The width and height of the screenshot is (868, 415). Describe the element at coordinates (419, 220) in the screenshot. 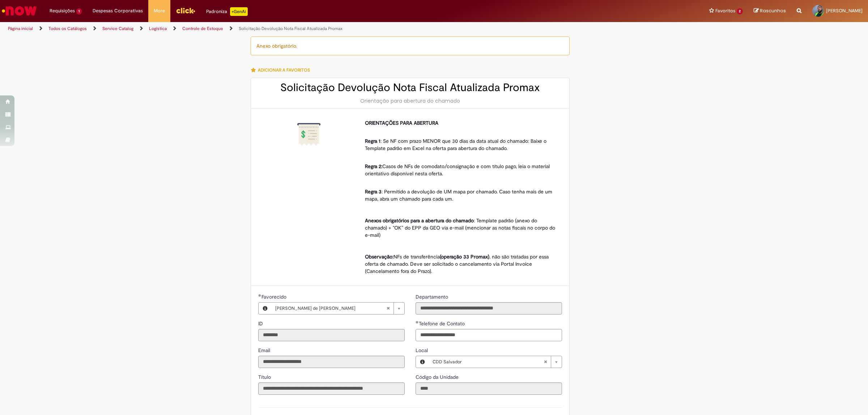

I see `strong: Anexos obrigatórios para a abertura do chamado` at that location.